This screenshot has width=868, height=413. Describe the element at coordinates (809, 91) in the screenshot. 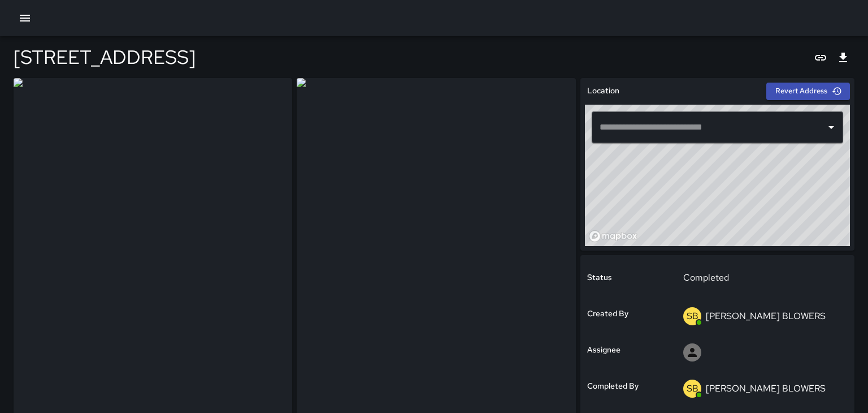

I see `button: Revert Address` at that location.